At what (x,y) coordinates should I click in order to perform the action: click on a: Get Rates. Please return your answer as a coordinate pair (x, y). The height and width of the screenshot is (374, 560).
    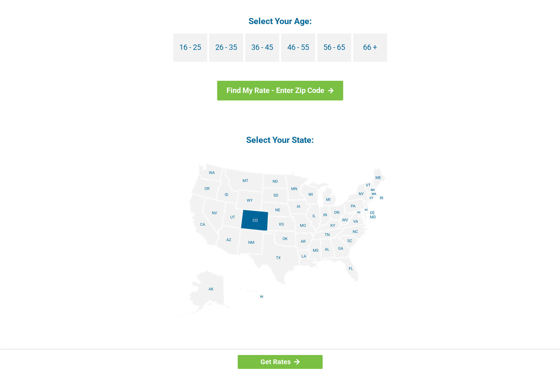
    Looking at the image, I should click on (280, 362).